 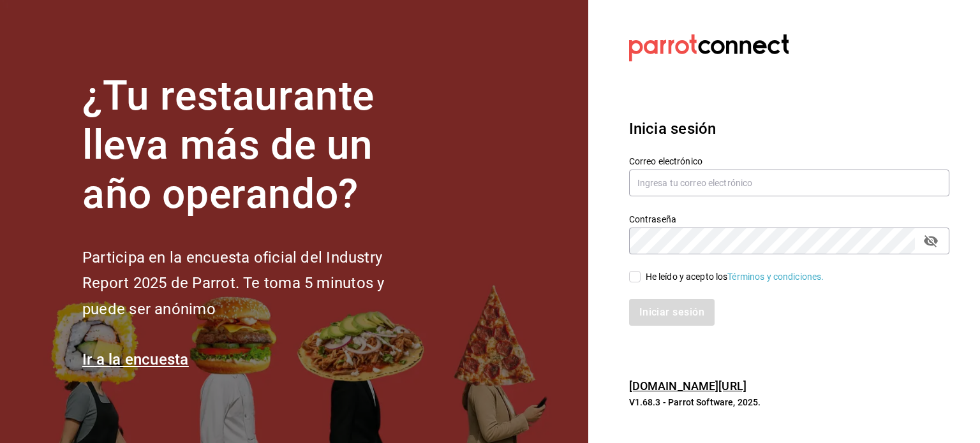 What do you see at coordinates (931, 241) in the screenshot?
I see `button: passwordField` at bounding box center [931, 241].